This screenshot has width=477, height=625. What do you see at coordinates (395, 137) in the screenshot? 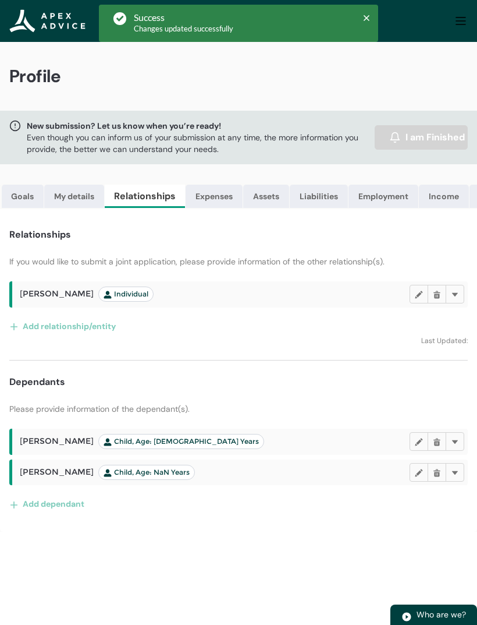
I see `img: alarm.svg` at bounding box center [395, 137].